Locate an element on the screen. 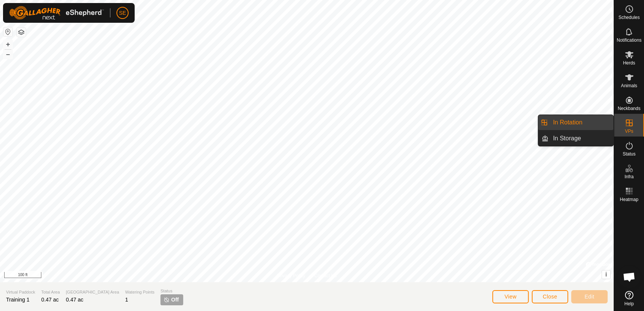  button: View is located at coordinates (511, 297).